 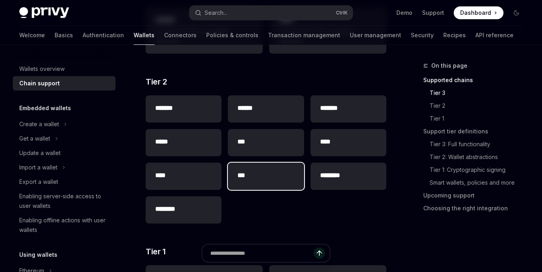 I want to click on a: Tier 3, so click(x=479, y=93).